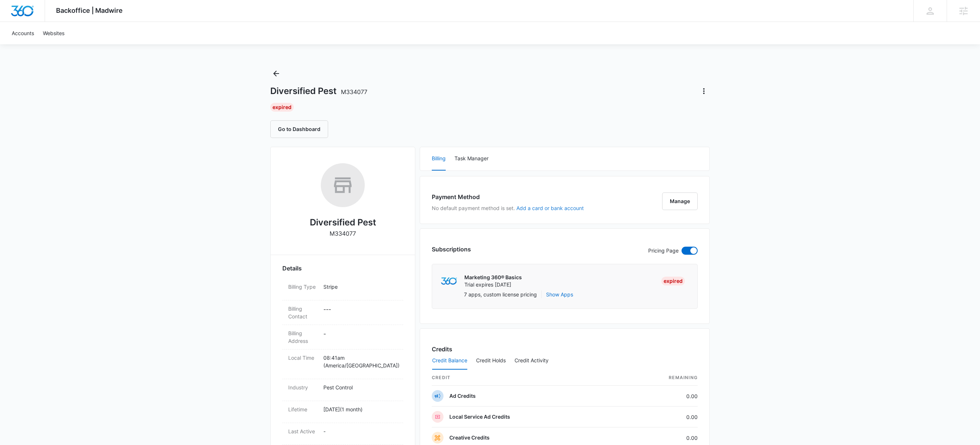  Describe the element at coordinates (493, 277) in the screenshot. I see `p: Marketing 360® Basics` at that location.